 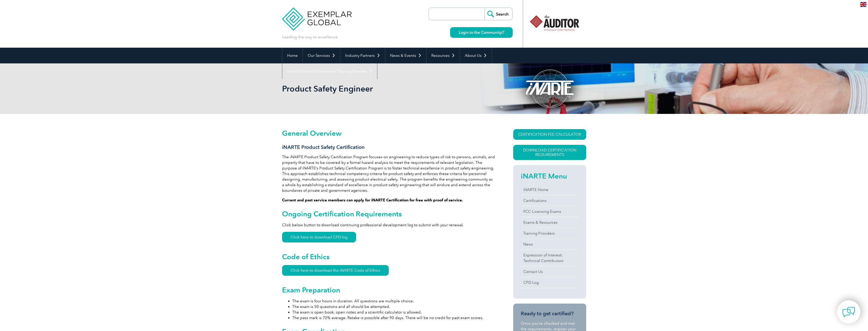 I want to click on a: Contact Us, so click(x=550, y=272).